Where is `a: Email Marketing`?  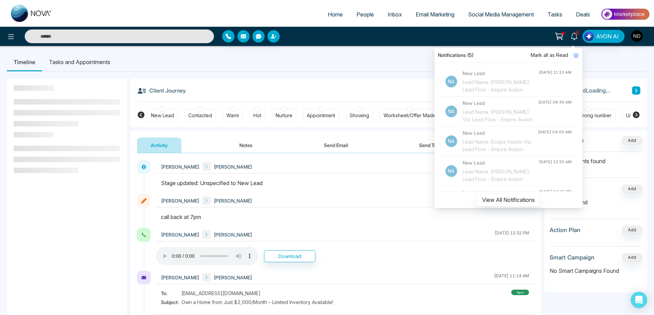
a: Email Marketing is located at coordinates (435, 14).